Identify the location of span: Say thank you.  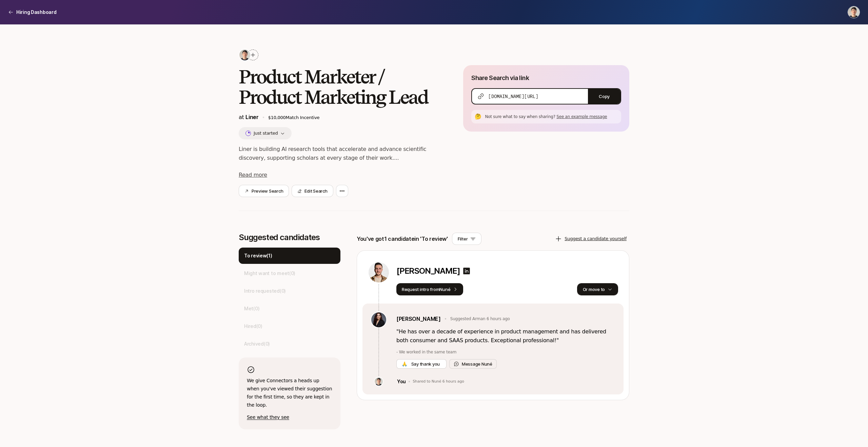
(426, 364).